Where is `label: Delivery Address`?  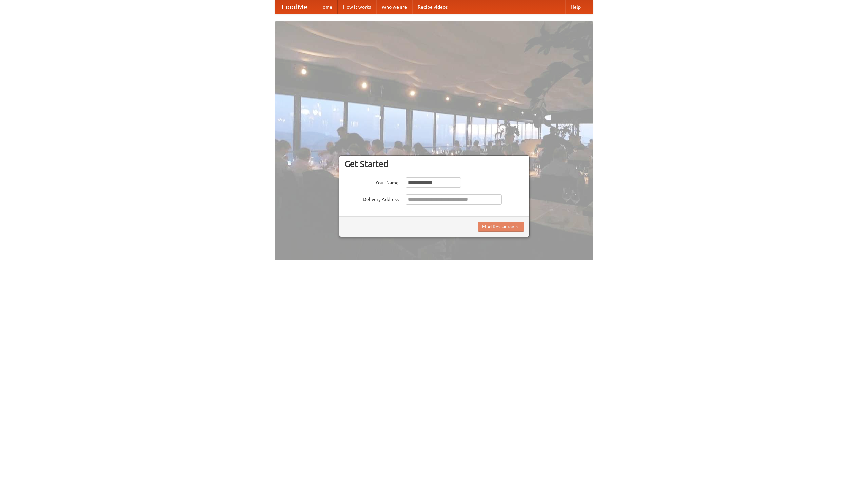
label: Delivery Address is located at coordinates (371, 199).